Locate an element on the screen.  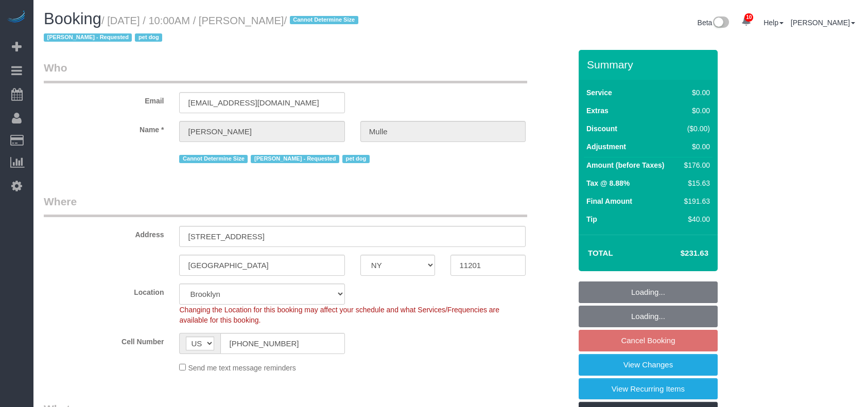
label: Adjustment is located at coordinates (606, 146).